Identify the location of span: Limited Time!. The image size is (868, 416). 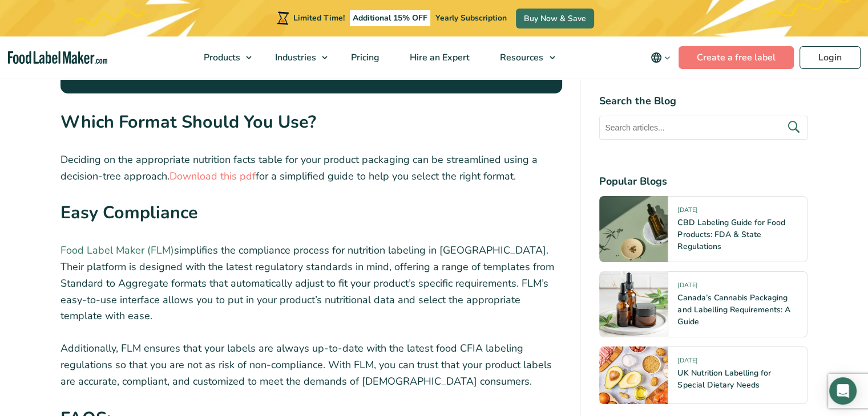
(319, 18).